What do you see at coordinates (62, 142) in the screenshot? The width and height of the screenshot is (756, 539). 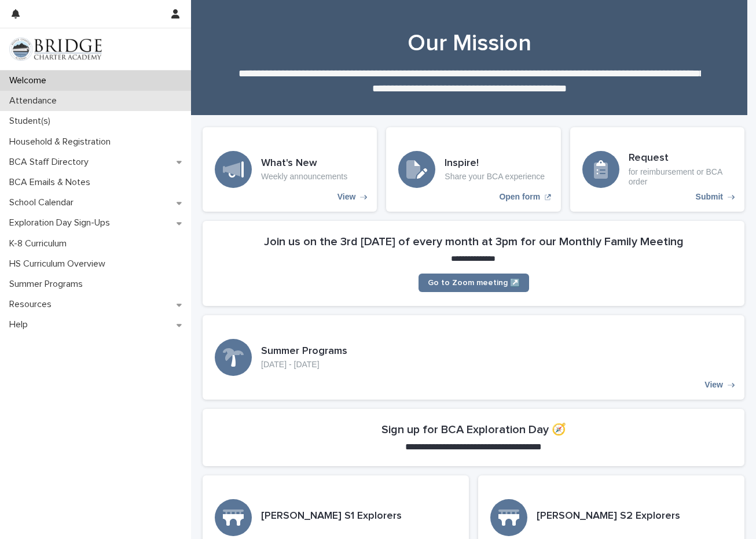 I see `p: Household & Registration` at bounding box center [62, 142].